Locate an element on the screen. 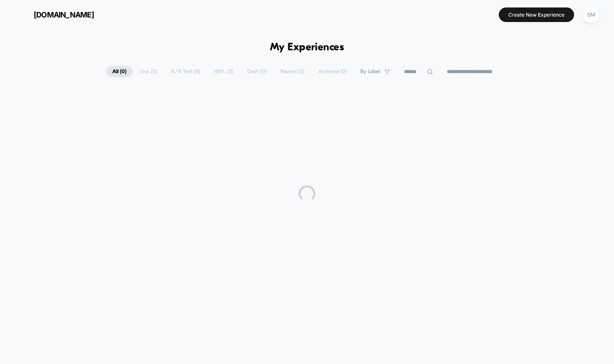 The image size is (614, 364). span: By Label is located at coordinates (370, 72).